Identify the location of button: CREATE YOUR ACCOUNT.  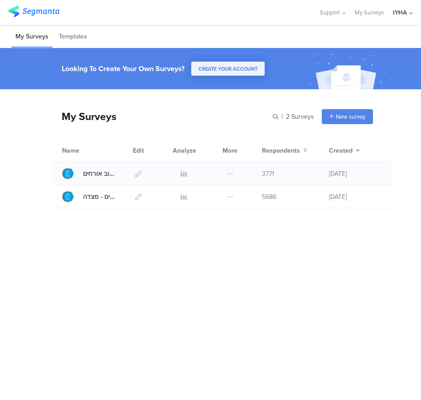
(228, 68).